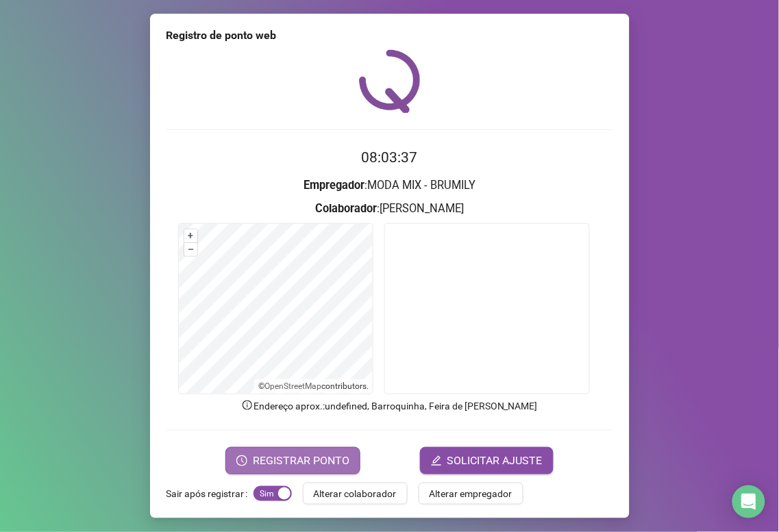  I want to click on button: editSOLICITAR AJUSTE, so click(486, 461).